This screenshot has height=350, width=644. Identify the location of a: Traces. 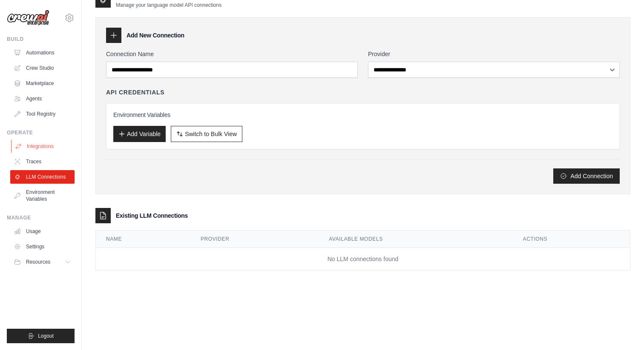
(42, 162).